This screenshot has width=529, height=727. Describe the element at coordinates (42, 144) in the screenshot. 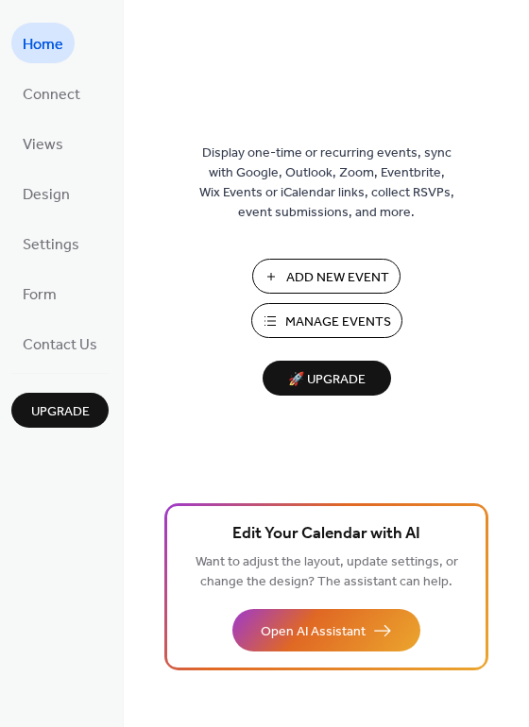

I see `span: Views` at that location.